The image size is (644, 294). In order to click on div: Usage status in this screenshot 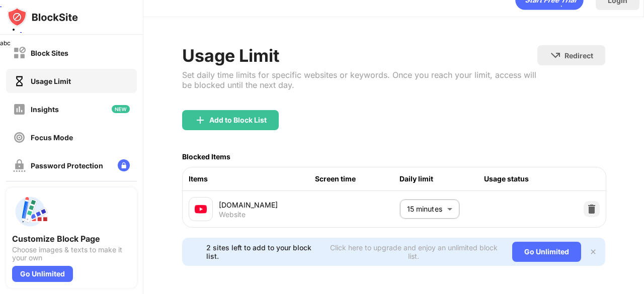, I will do `click(526, 179)`.